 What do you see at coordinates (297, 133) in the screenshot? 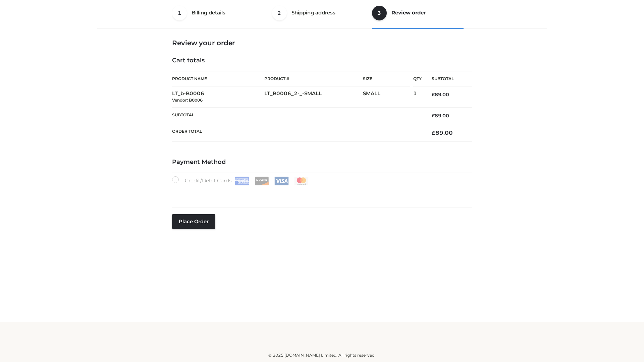
I see `th: Order Total` at bounding box center [297, 133].